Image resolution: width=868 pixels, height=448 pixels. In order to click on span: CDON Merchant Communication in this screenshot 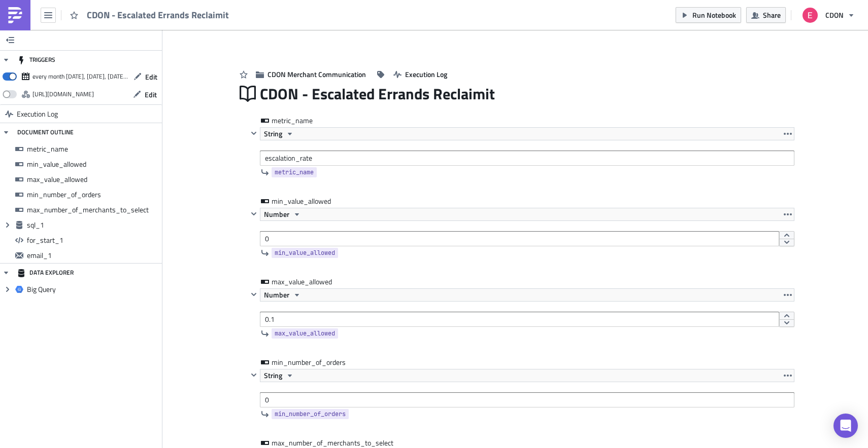, I will do `click(317, 74)`.